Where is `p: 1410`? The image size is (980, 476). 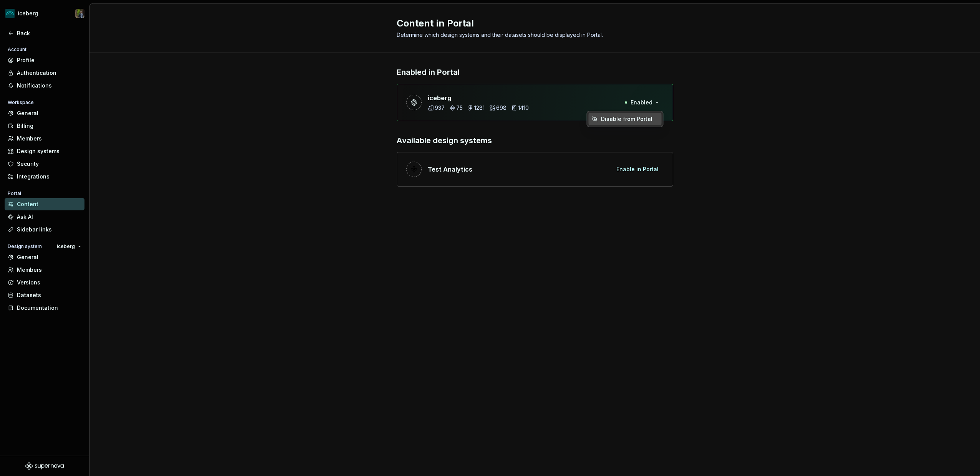
p: 1410 is located at coordinates (523, 108).